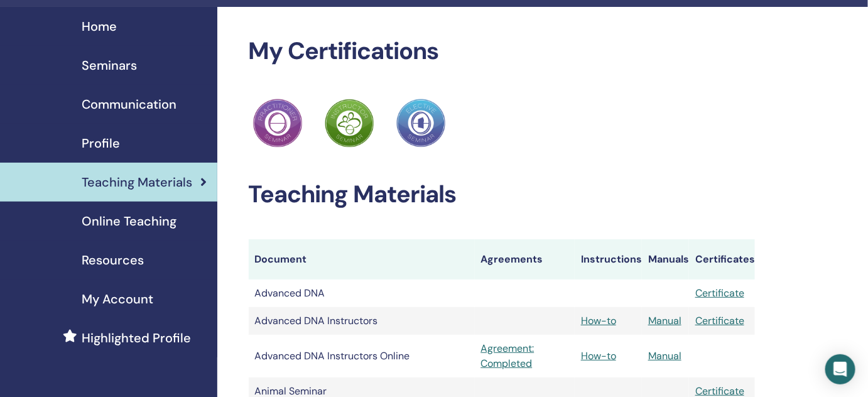  Describe the element at coordinates (608, 260) in the screenshot. I see `th: Instructions` at that location.